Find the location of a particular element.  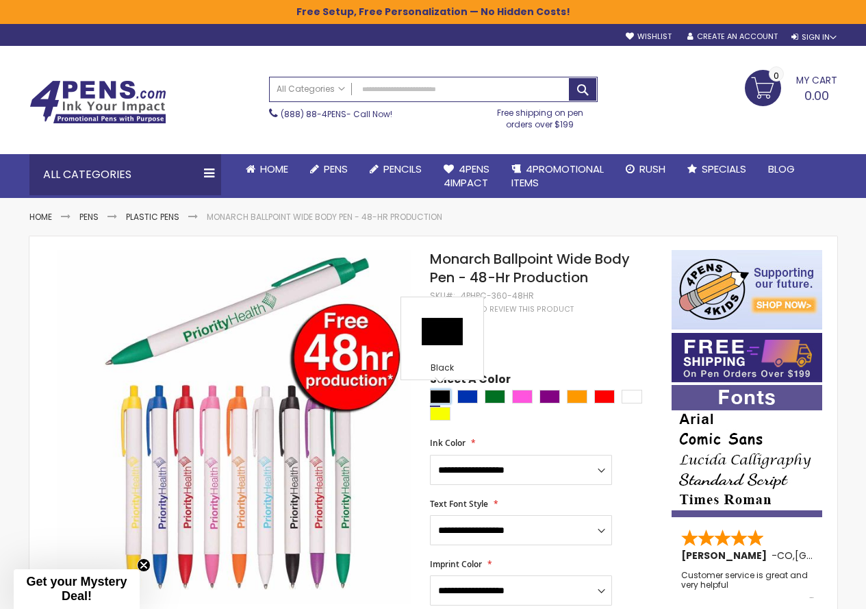

span: Home is located at coordinates (274, 168).